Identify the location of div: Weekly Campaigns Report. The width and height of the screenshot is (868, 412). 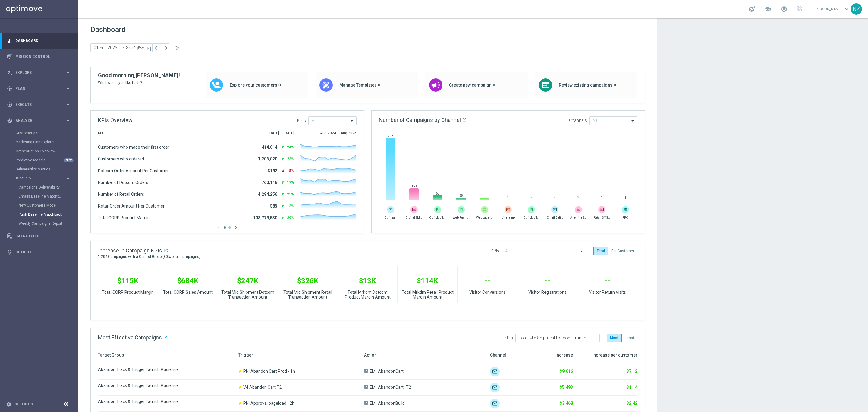
(48, 223).